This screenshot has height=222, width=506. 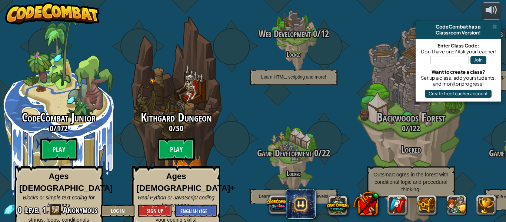 I want to click on div: Want to create a class?, so click(x=458, y=72).